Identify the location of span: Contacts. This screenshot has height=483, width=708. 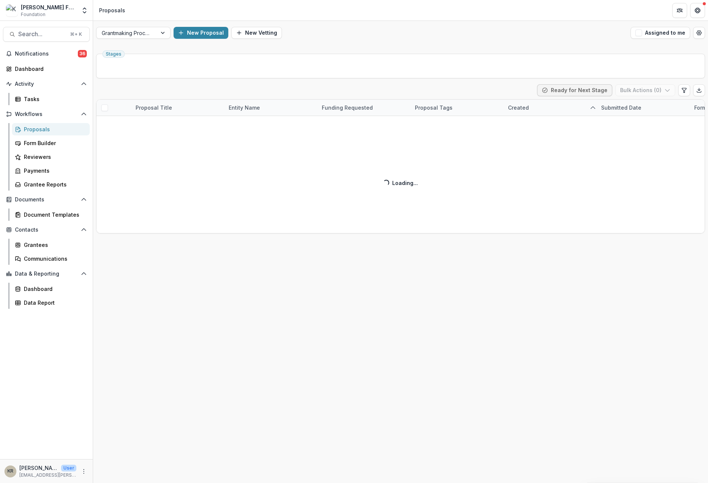
(46, 230).